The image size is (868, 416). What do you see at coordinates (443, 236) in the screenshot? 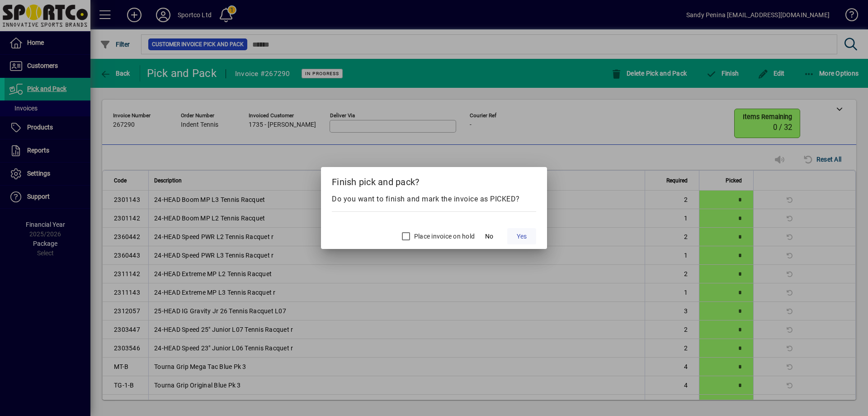
I see `label: Place invoice on hold` at bounding box center [443, 236].